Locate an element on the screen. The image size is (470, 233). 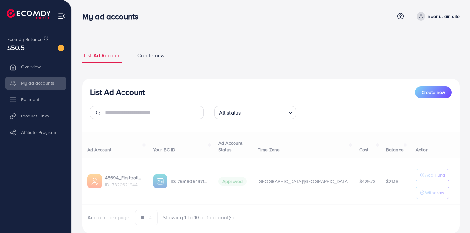
img: image is located at coordinates (61, 48).